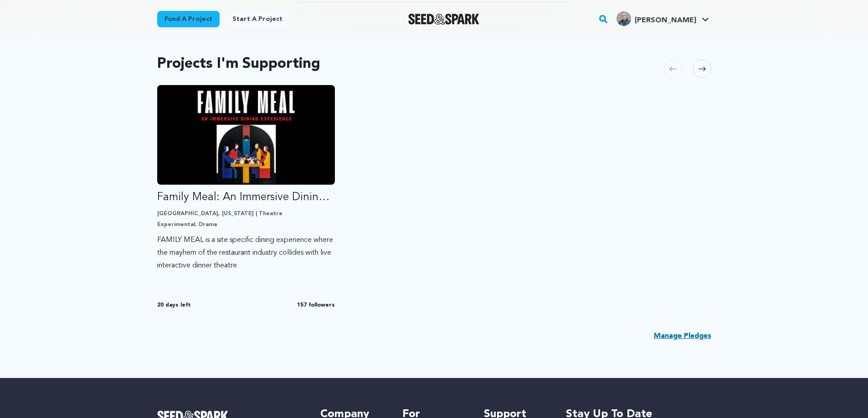 This screenshot has height=418, width=868. I want to click on p: Experimental, Drama, so click(246, 225).